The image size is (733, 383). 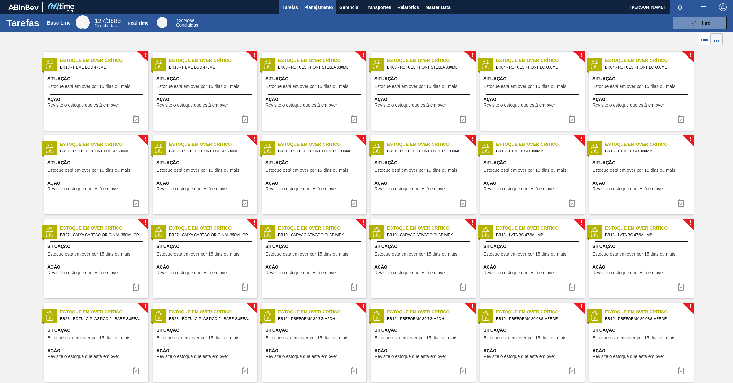 What do you see at coordinates (538, 151) in the screenshot?
I see `span: BR16 - FILME LISO 300MM` at bounding box center [538, 151].